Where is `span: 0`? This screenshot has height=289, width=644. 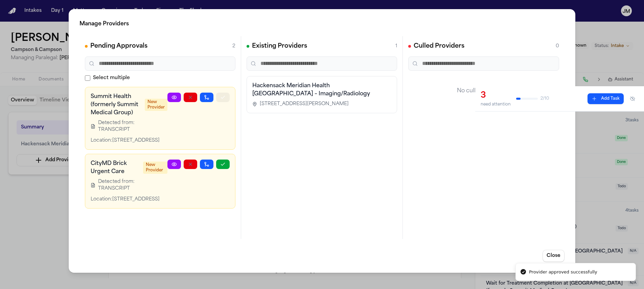 span: 0 is located at coordinates (557, 46).